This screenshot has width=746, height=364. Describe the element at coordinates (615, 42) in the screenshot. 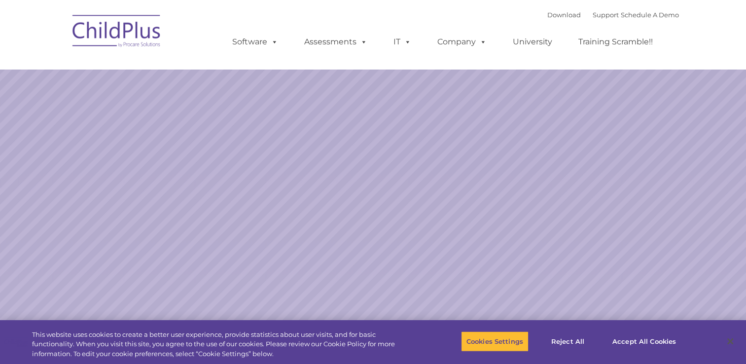

I see `a: Training Scramble!!` at that location.